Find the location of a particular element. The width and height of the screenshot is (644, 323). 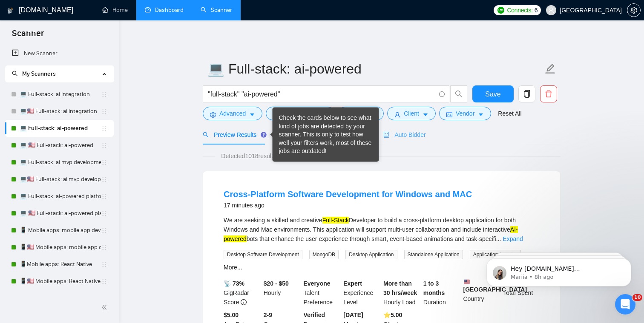

b: Everyone is located at coordinates (317, 284).